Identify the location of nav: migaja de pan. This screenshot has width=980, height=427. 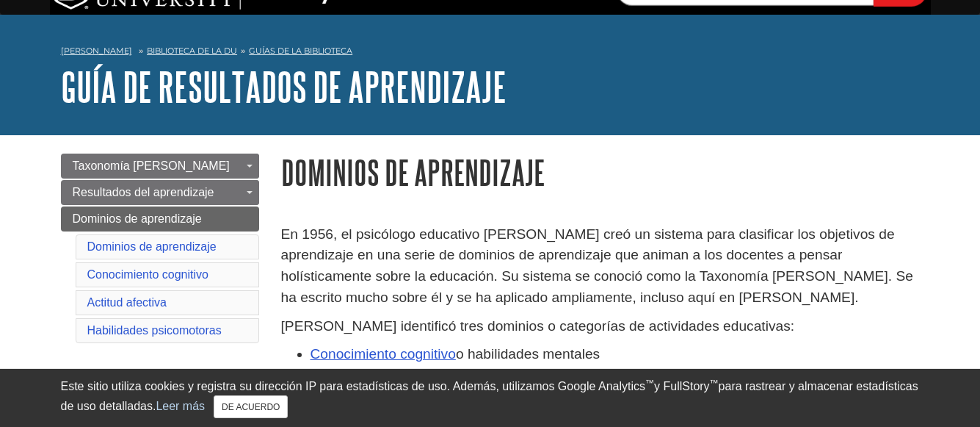
(490, 53).